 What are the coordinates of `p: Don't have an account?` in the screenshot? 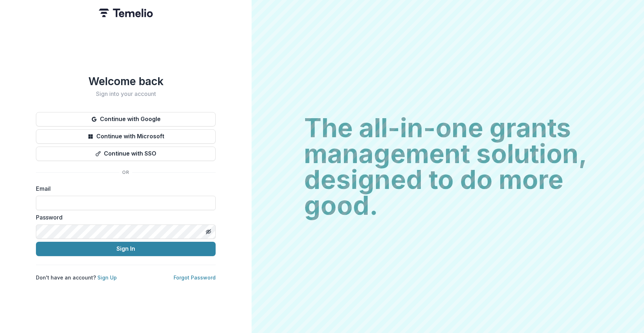 It's located at (76, 278).